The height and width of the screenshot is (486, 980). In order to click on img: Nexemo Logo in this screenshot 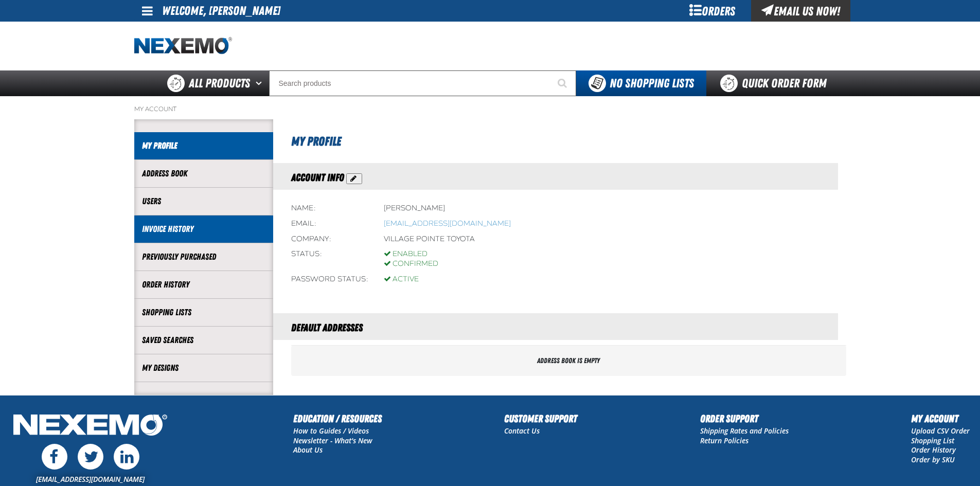, I will do `click(90, 426)`.